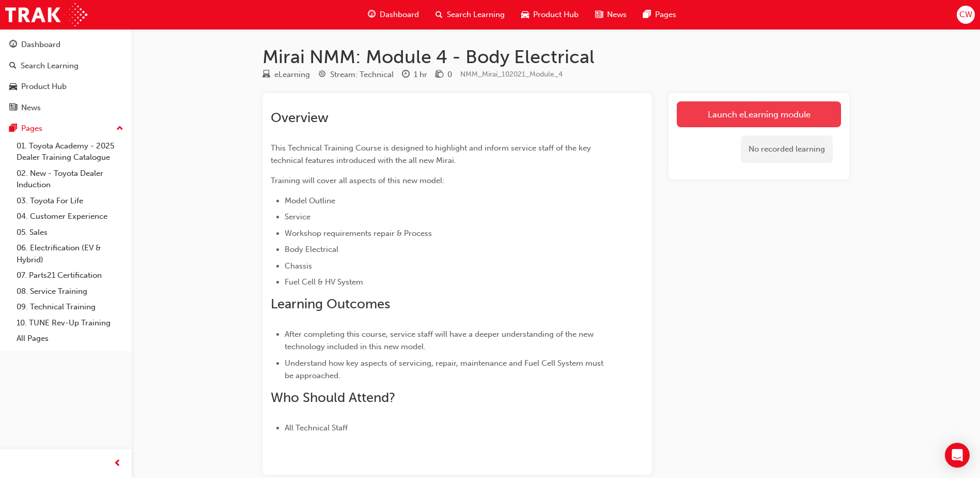  I want to click on a: 02. New - Toyota Dealer Induction, so click(70, 179).